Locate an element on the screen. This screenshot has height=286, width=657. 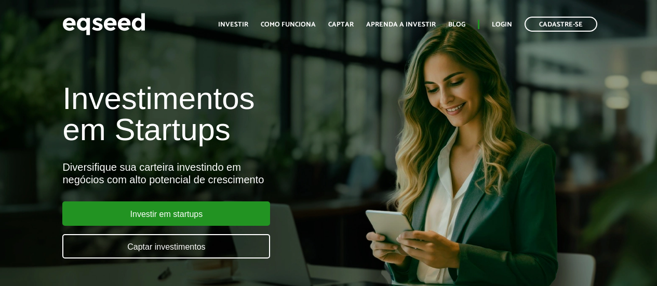
a: Captar investimentos is located at coordinates (166, 246).